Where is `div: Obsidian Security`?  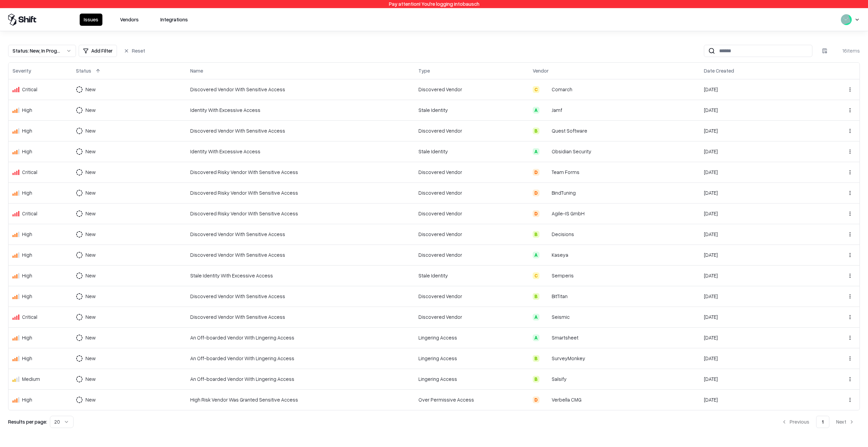
div: Obsidian Security is located at coordinates (571, 151).